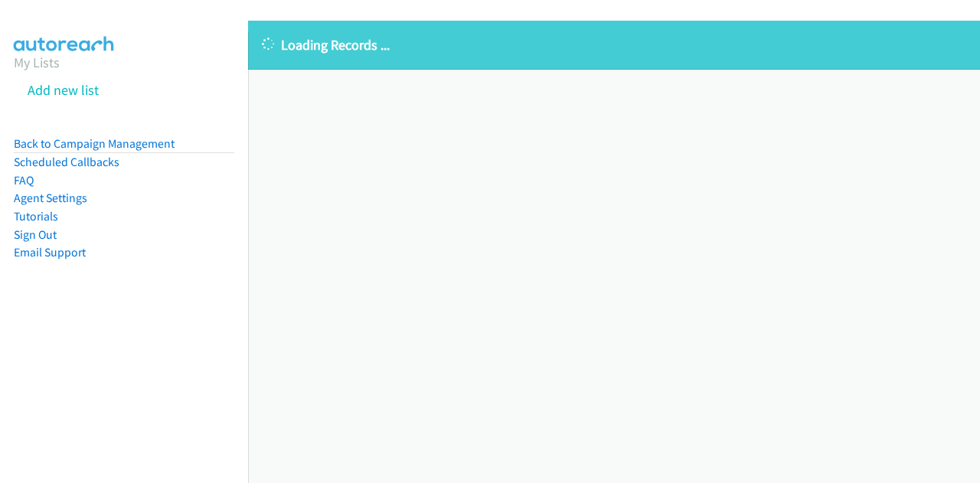  What do you see at coordinates (51, 198) in the screenshot?
I see `a: Agent Settings` at bounding box center [51, 198].